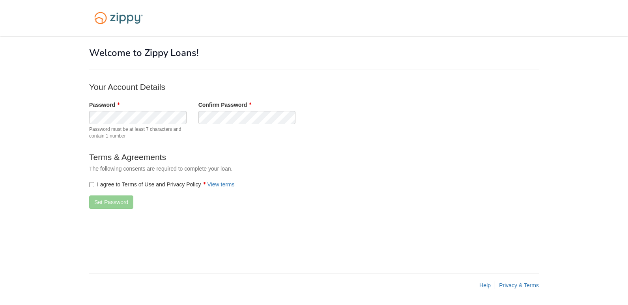  What do you see at coordinates (225, 105) in the screenshot?
I see `label: Confirm Password` at bounding box center [225, 105].